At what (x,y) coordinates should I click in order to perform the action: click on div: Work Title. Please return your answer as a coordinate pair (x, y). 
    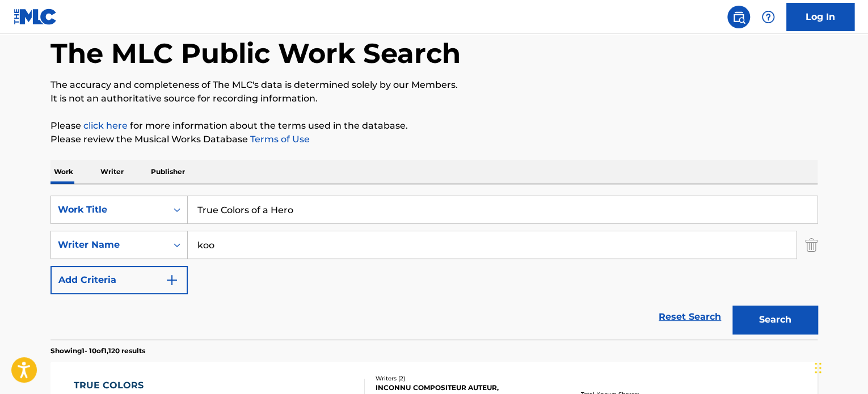
    Looking at the image, I should click on (109, 210).